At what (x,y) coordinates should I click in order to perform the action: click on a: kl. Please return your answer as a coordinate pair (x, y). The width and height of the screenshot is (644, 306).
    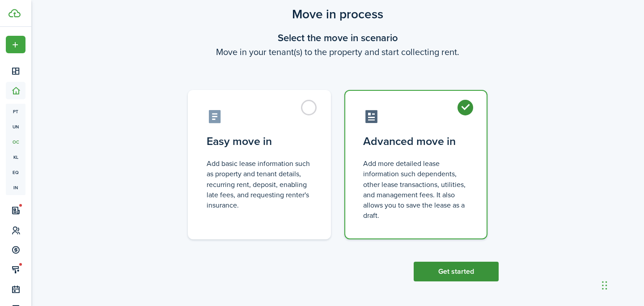
    Looking at the image, I should click on (16, 157).